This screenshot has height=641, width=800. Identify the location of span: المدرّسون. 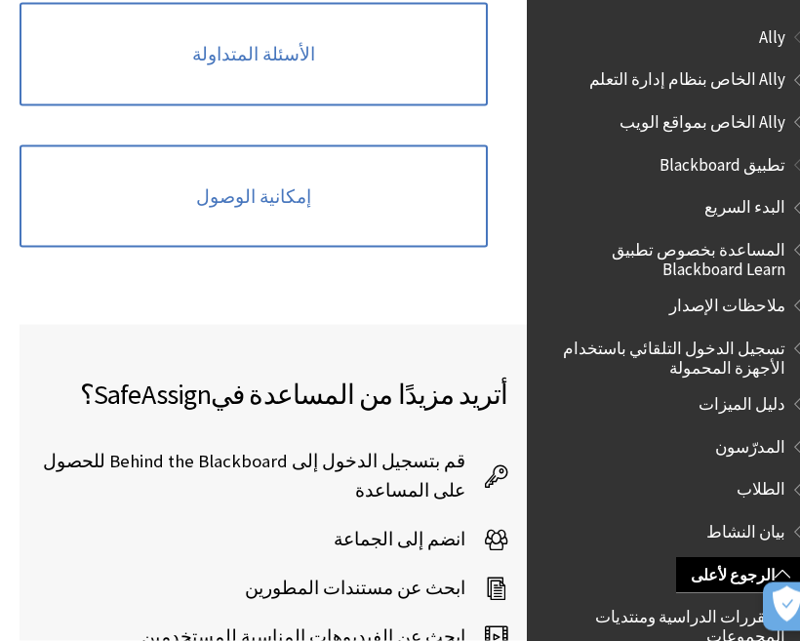
(731, 444).